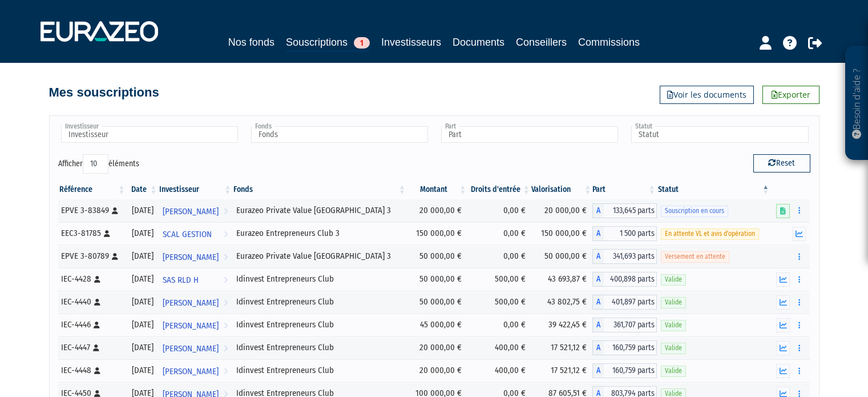 The height and width of the screenshot is (397, 868). I want to click on th: Statut : activer pour trier la colonne par ordre d&eacute;croissant, so click(714, 190).